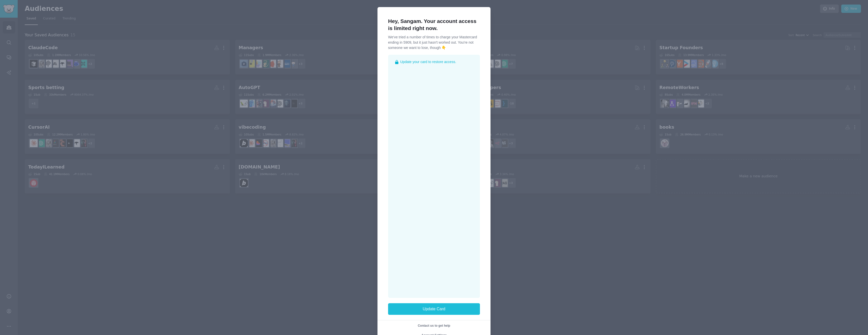  I want to click on span: Contact us to get help, so click(434, 326).